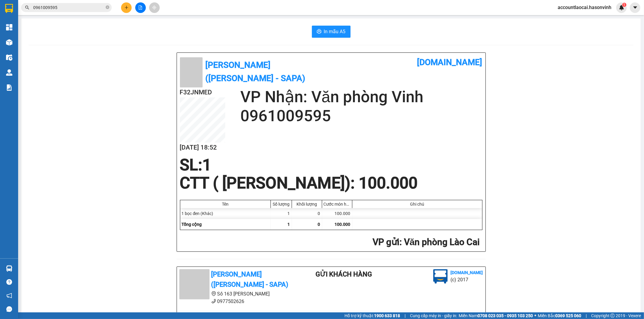 This screenshot has height=319, width=644. Describe the element at coordinates (343, 274) in the screenshot. I see `b: Gửi khách hàng` at that location.